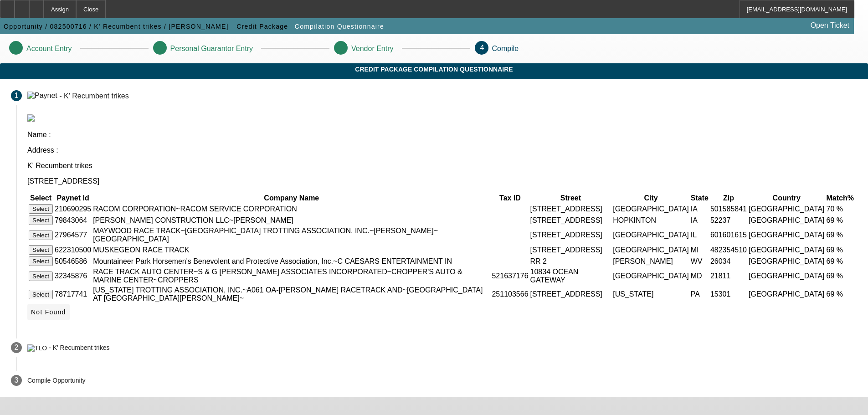  Describe the element at coordinates (73, 235) in the screenshot. I see `td: 27964577` at that location.